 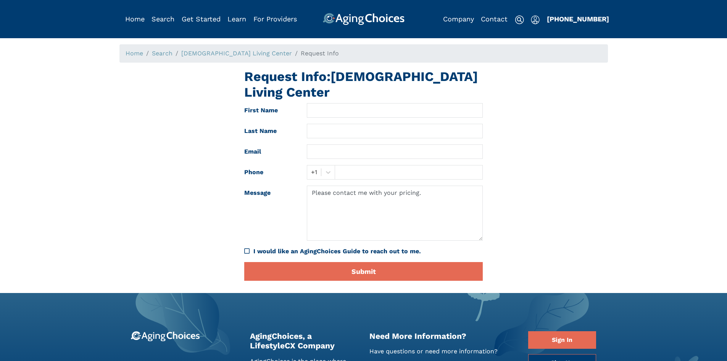 What do you see at coordinates (201, 19) in the screenshot?
I see `a: Get Started` at bounding box center [201, 19].